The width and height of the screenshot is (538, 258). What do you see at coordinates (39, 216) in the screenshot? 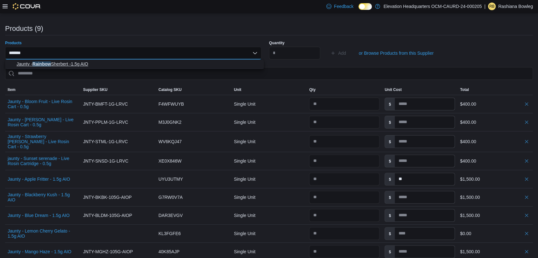
I see `button: Jaunty - Blue Dream - 1.5g AIO` at bounding box center [39, 216].